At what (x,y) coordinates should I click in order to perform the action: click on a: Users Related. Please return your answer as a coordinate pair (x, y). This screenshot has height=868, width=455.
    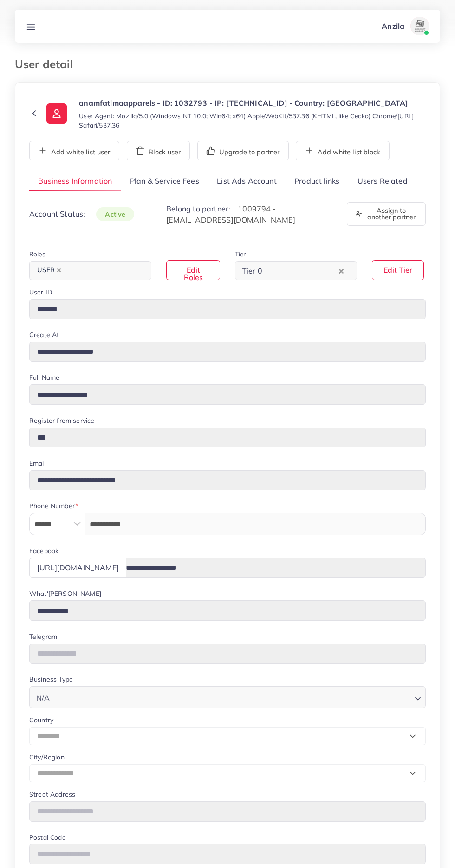
    Looking at the image, I should click on (382, 181).